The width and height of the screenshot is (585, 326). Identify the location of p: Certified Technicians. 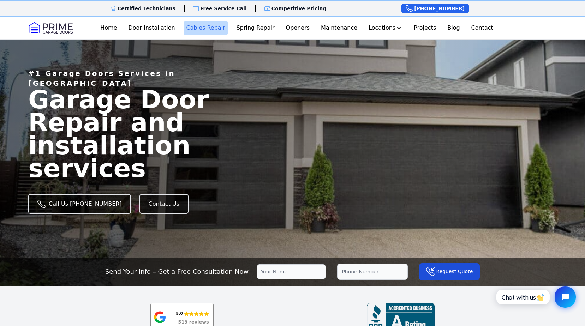
(146, 8).